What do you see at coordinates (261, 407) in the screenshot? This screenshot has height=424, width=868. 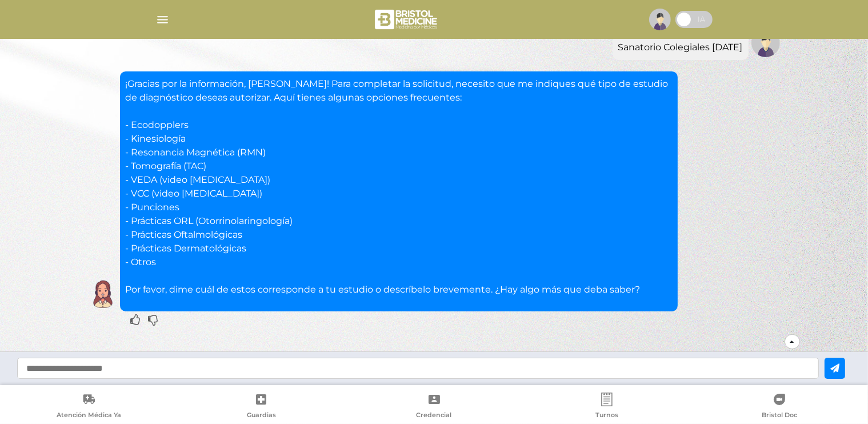 I see `a: Guardias` at bounding box center [261, 407].